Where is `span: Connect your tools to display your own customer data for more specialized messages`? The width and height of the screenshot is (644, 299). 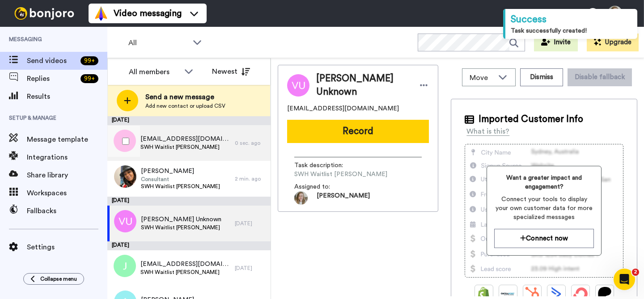
span: Connect your tools to display your own customer data for more specialized messages is located at coordinates (544, 209).